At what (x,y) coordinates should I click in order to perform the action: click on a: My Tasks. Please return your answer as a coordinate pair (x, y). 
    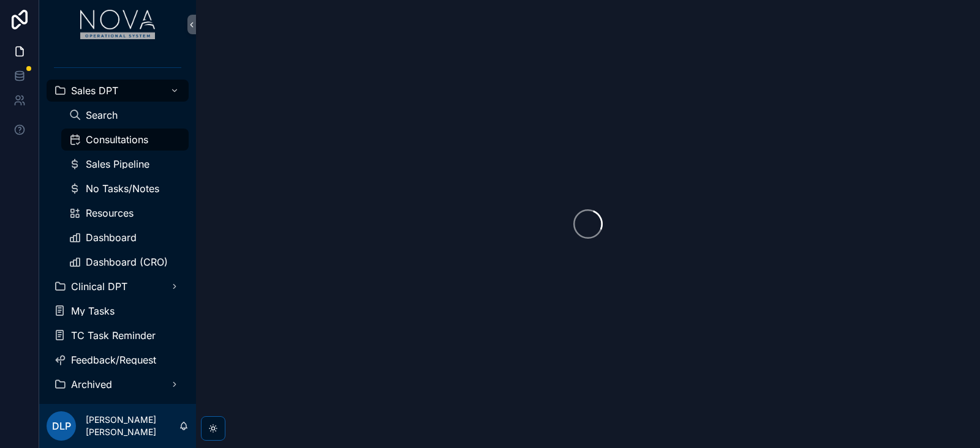
    Looking at the image, I should click on (118, 311).